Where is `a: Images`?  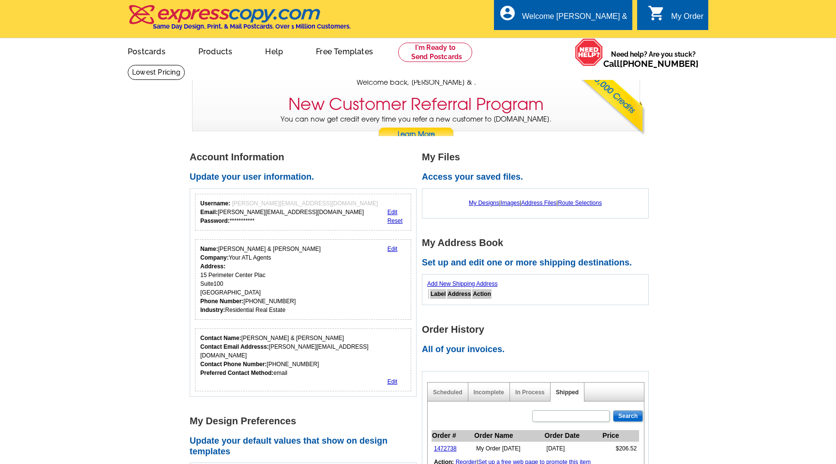 a: Images is located at coordinates (510, 203).